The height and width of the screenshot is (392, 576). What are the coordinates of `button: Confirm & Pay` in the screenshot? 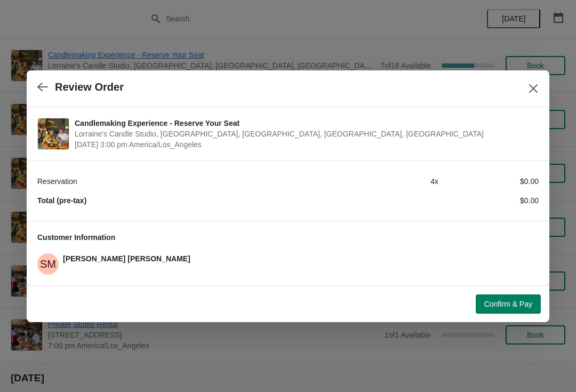 It's located at (508, 304).